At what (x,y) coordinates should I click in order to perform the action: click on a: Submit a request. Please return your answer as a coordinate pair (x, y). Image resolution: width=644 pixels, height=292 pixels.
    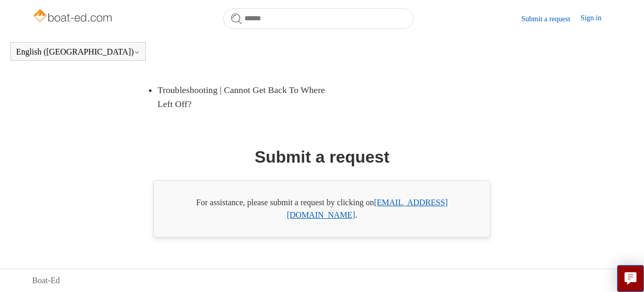
    Looking at the image, I should click on (551, 19).